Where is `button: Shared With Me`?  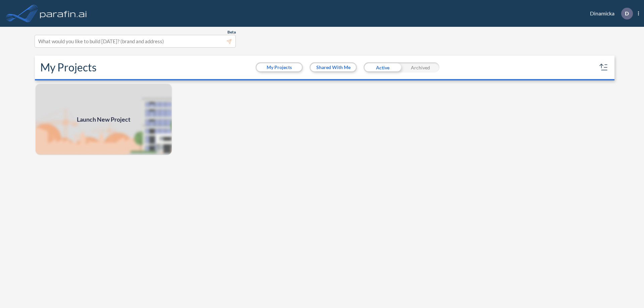 button: Shared With Me is located at coordinates (333, 68).